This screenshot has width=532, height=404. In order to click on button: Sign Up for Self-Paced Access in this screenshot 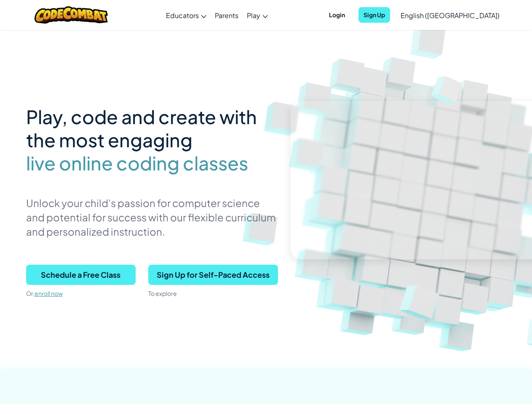, I will do `click(213, 275)`.